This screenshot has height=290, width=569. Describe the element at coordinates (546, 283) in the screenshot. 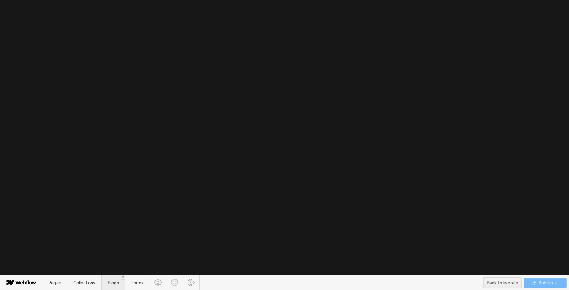

I see `button: Publish` at that location.